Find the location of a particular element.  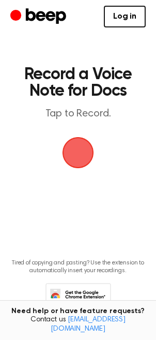

span: Contact us is located at coordinates (78, 324).